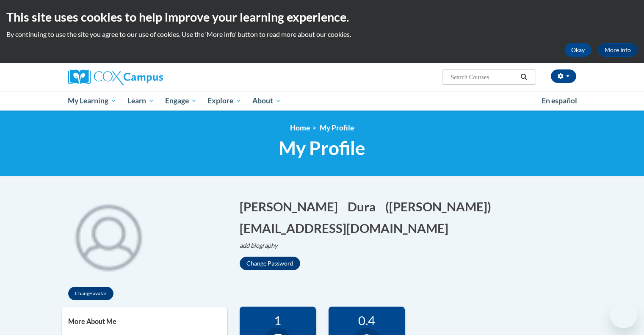  What do you see at coordinates (224, 101) in the screenshot?
I see `span: Explore` at bounding box center [224, 101].